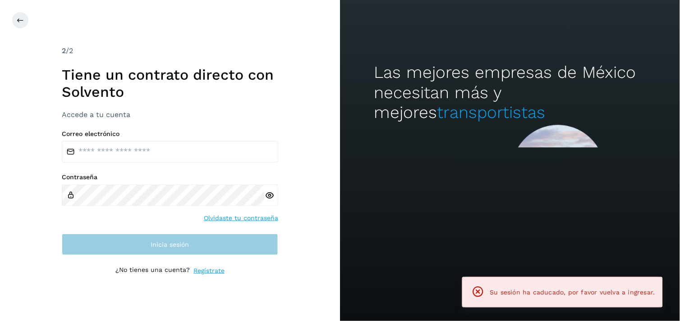  I want to click on a: Regístrate, so click(209, 271).